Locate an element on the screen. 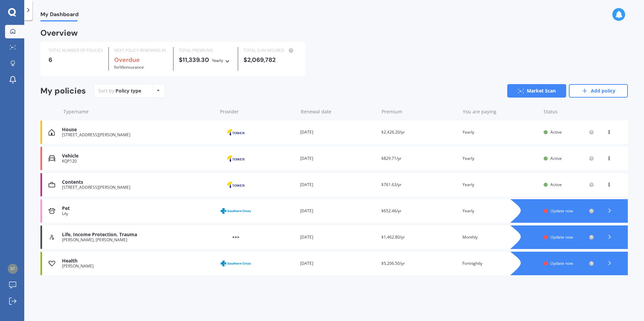 The image size is (644, 321). div: $2,069,782 is located at coordinates (270, 60).